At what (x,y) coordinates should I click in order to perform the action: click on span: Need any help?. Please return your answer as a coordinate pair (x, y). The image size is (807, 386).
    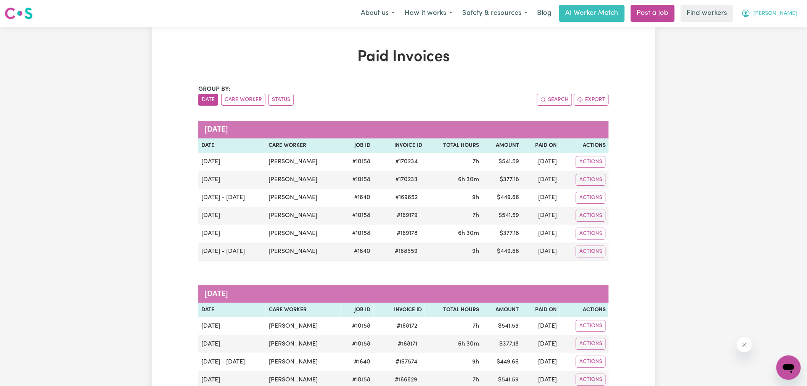
    Looking at the image, I should click on (25, 8).